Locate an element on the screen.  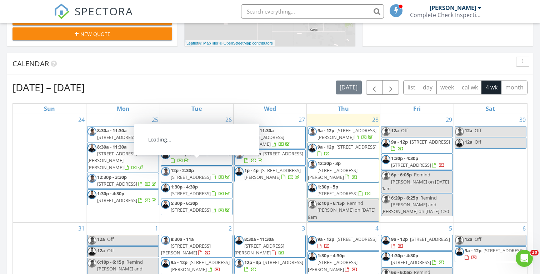
span: 8:30a - 11a is located at coordinates (182, 239).